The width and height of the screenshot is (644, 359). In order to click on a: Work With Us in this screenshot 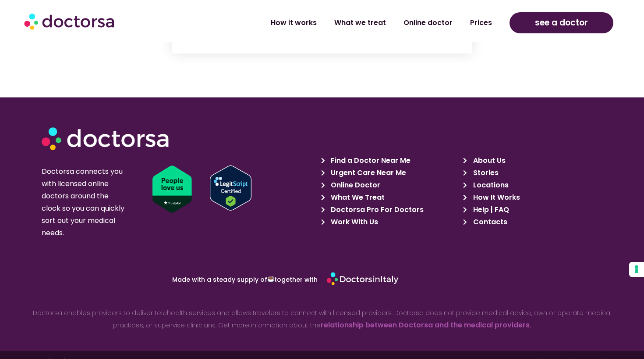, I will do `click(390, 222)`.